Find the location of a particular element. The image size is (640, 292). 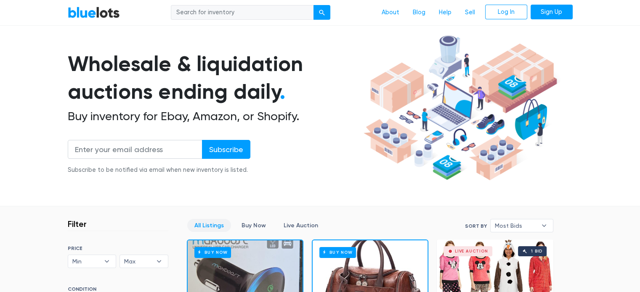

span: Max is located at coordinates (138, 262).